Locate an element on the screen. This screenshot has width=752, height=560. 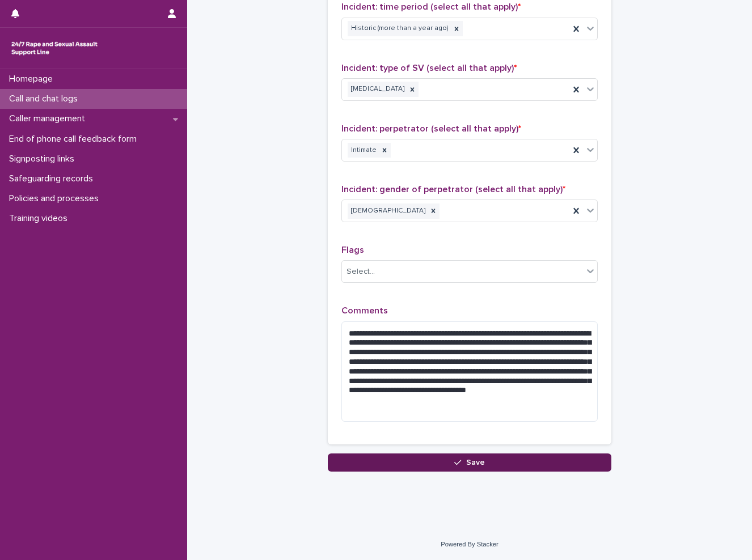
p: Policies and processes is located at coordinates (56, 199).